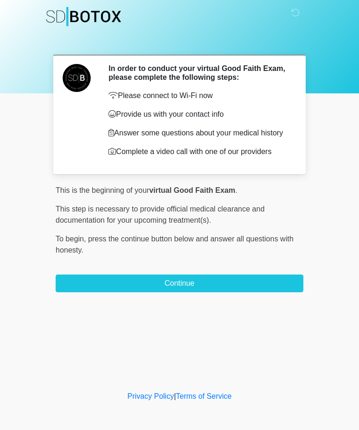  Describe the element at coordinates (174, 244) in the screenshot. I see `span: press the continue button below and answer all questions with honesty.` at that location.